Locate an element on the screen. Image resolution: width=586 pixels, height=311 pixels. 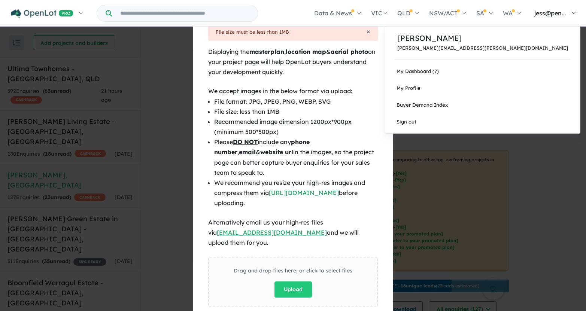
div: We accept images in the below format via upload: is located at coordinates (293, 91).